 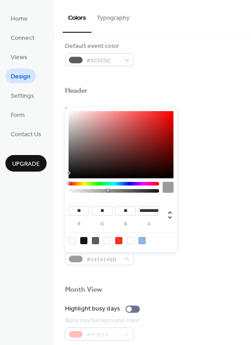 What do you see at coordinates (125, 224) in the screenshot?
I see `label: b` at bounding box center [125, 224].